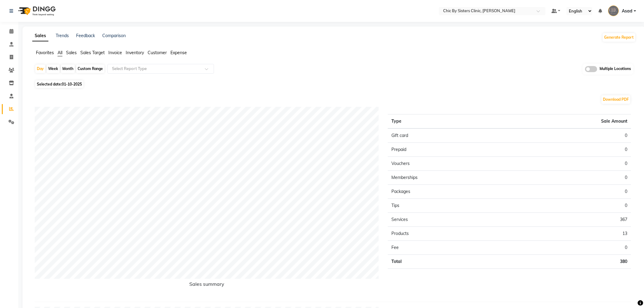  Describe the element at coordinates (71, 53) in the screenshot. I see `span: Sales` at that location.